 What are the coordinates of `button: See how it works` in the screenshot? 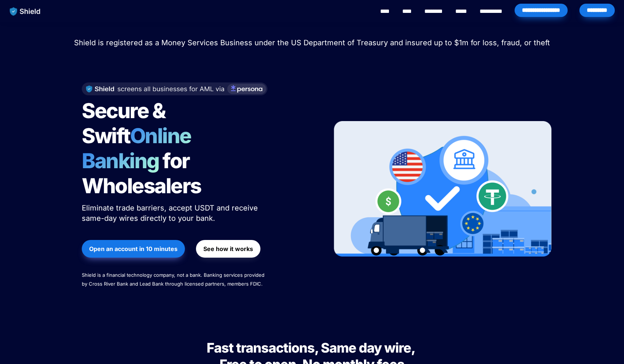 It's located at (228, 249).